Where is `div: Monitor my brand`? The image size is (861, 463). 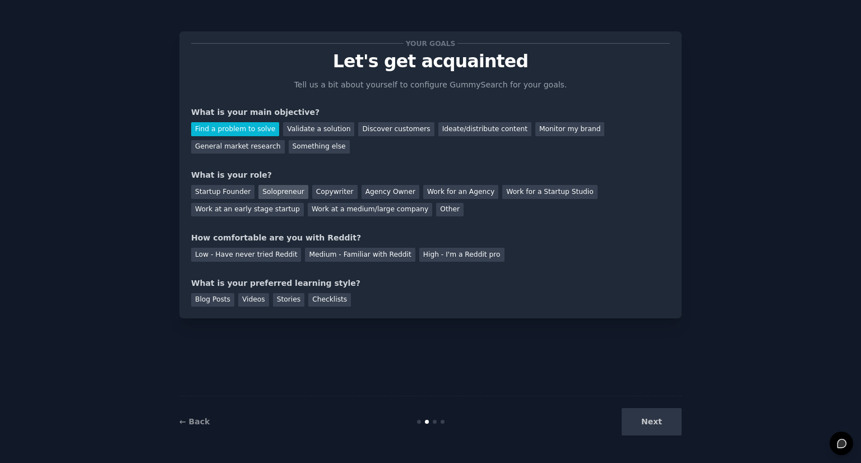
div: Monitor my brand is located at coordinates (570, 129).